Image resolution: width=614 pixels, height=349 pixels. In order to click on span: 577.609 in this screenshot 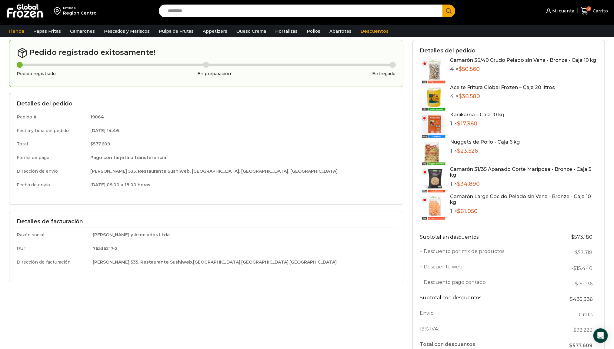, I will do `click(580, 345)`.